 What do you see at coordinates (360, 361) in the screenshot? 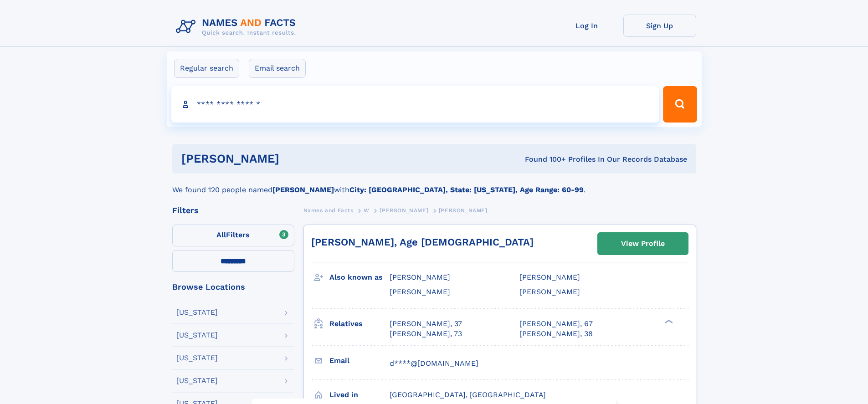
I see `h3: Email` at bounding box center [360, 361].